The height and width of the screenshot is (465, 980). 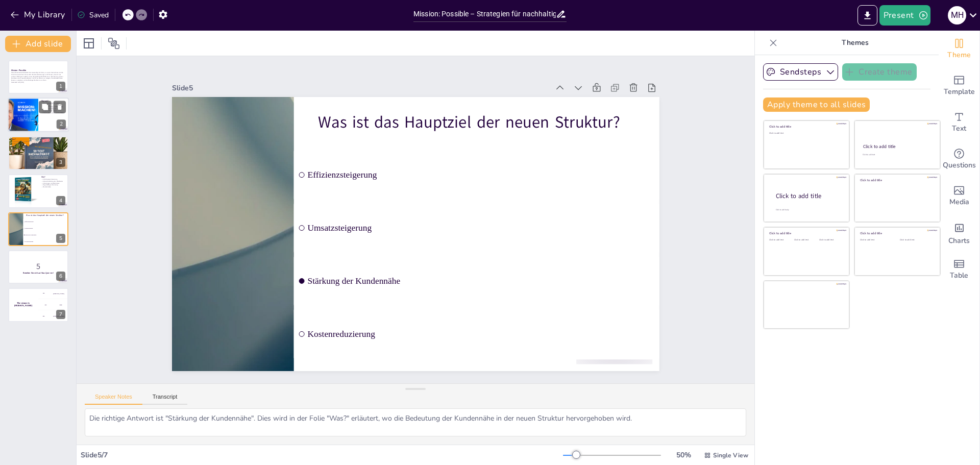 What do you see at coordinates (53, 317) in the screenshot?
I see `div: 300` at bounding box center [53, 317].